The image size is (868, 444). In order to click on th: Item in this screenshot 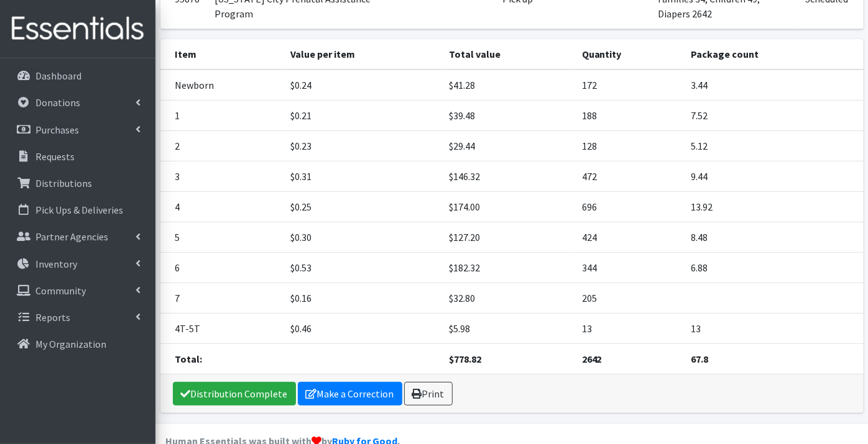, I will do `click(221, 54)`.